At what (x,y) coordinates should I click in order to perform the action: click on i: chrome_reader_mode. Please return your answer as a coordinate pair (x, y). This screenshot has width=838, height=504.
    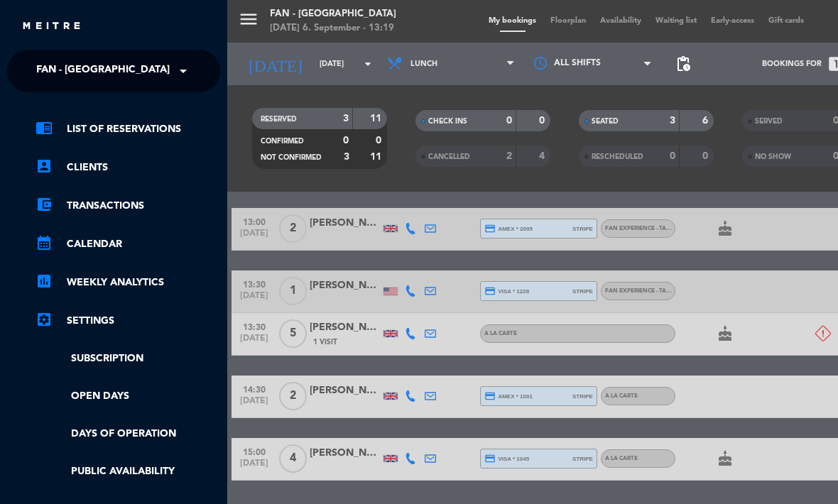
    Looking at the image, I should click on (44, 128).